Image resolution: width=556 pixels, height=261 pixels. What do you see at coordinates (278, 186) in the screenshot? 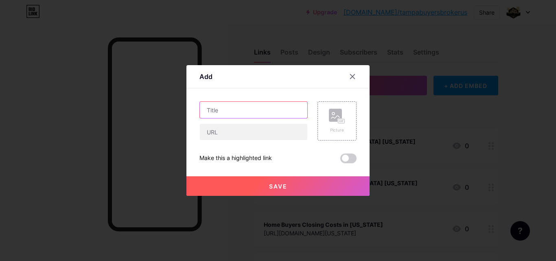
I see `span: Save` at bounding box center [278, 186].